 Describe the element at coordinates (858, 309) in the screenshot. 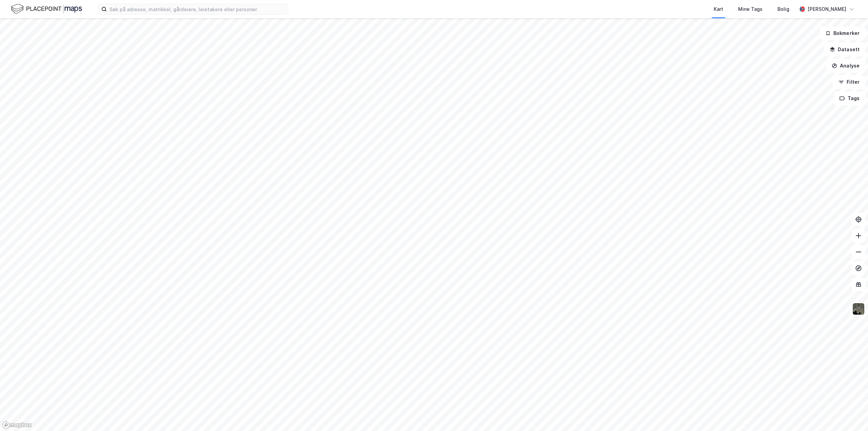

I see `img: 9k=` at that location.